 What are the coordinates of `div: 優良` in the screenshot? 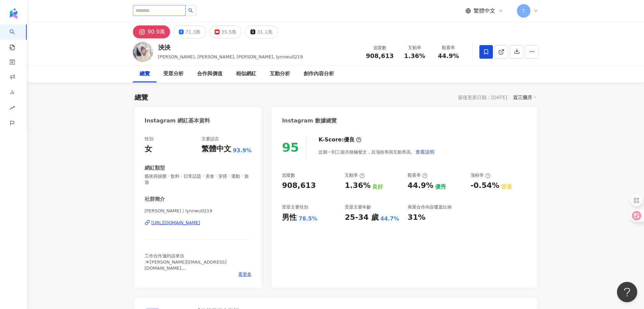 It's located at (349, 140).